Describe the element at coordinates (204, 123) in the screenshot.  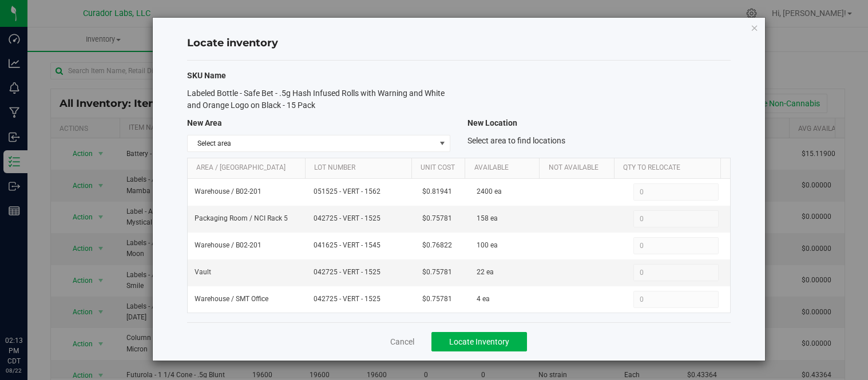
I see `span: New Area` at that location.